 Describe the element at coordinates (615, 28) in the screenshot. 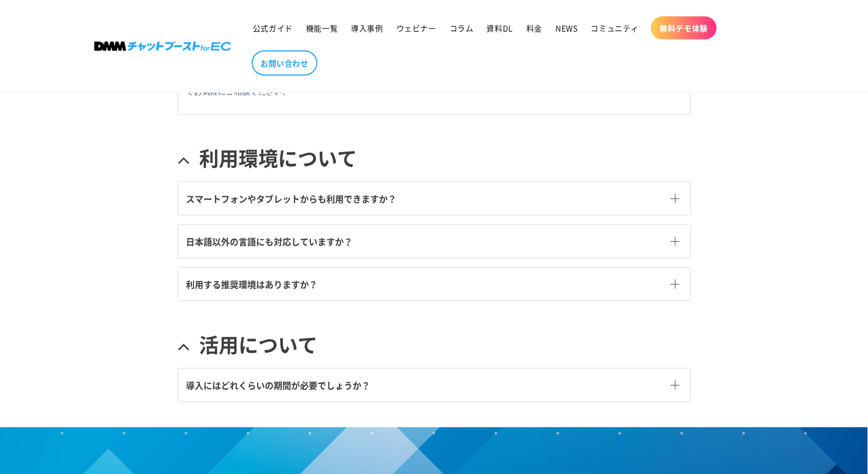

I see `span: コミュニティ` at that location.